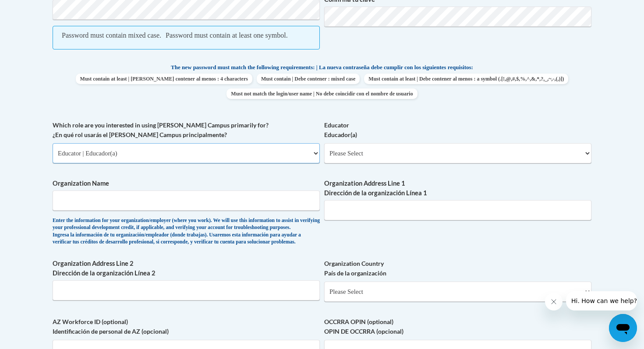 This screenshot has height=349, width=644. I want to click on span: Must not match the login/user name | No debe coincidir con el nombre de usuario, so click(321, 94).